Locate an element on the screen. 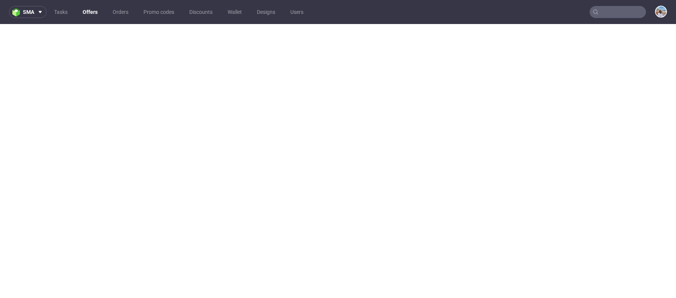  a: Offers is located at coordinates (90, 12).